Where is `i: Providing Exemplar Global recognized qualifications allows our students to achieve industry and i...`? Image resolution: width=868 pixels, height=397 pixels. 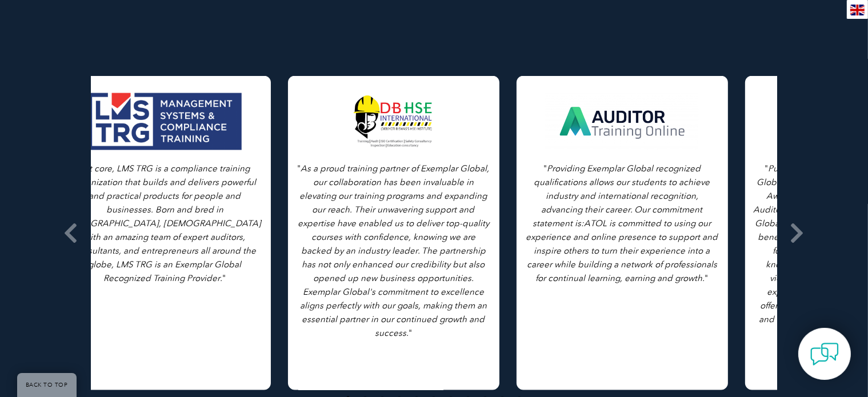 i: Providing Exemplar Global recognized qualifications allows our students to achieve industry and i... is located at coordinates (622, 223).